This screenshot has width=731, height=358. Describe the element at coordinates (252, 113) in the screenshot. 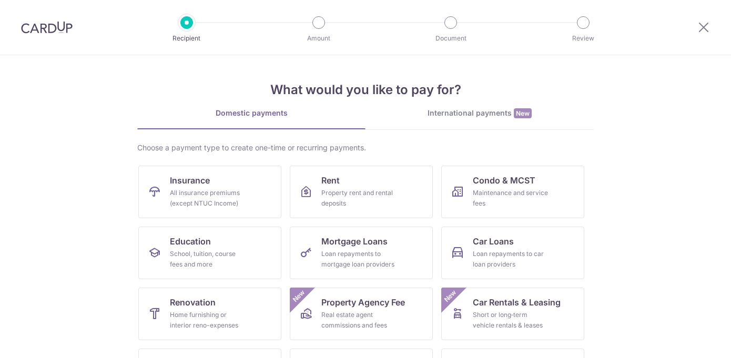

I see `div: Domestic payments` at that location.